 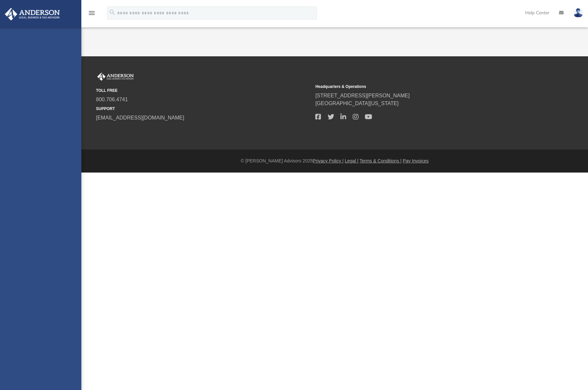 I want to click on i: menu, so click(x=92, y=13).